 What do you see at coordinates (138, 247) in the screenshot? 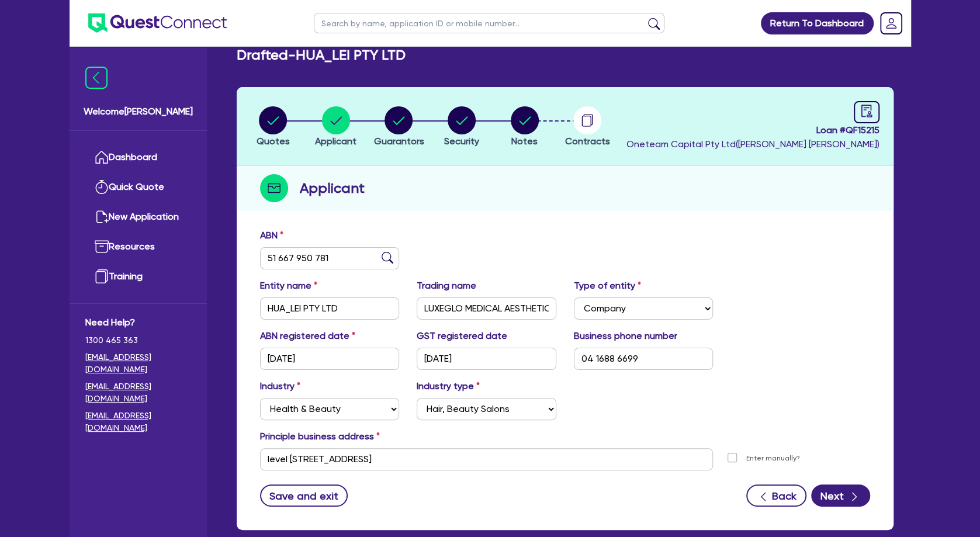
I see `a: Resources` at bounding box center [138, 247].